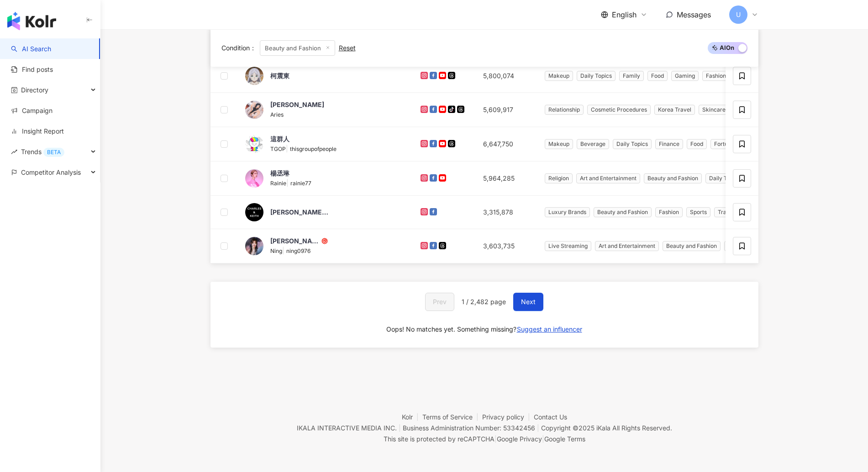 The width and height of the screenshot is (868, 472). I want to click on span: 1 / 2,482 page, so click(484, 302).